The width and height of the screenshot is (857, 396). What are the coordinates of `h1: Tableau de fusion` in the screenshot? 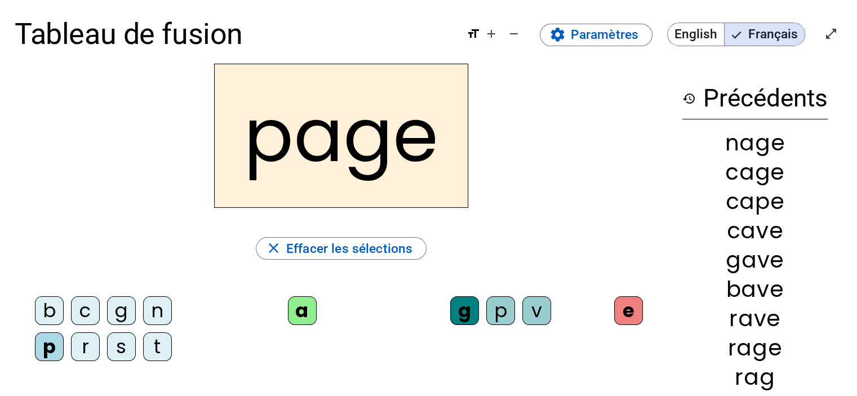 It's located at (233, 34).